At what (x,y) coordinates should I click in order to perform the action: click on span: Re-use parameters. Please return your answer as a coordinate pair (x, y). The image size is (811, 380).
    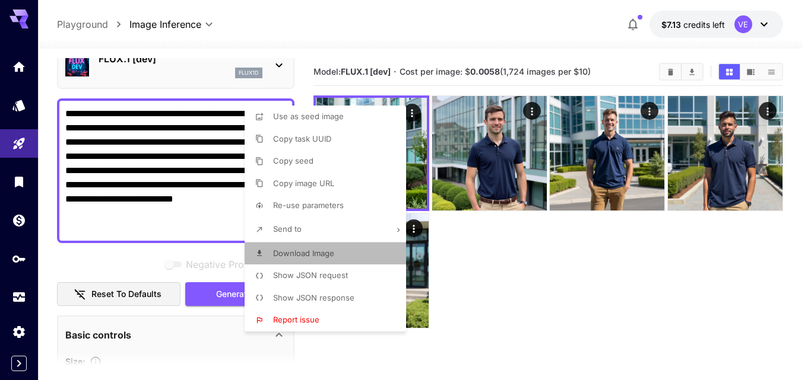
    Looking at the image, I should click on (308, 205).